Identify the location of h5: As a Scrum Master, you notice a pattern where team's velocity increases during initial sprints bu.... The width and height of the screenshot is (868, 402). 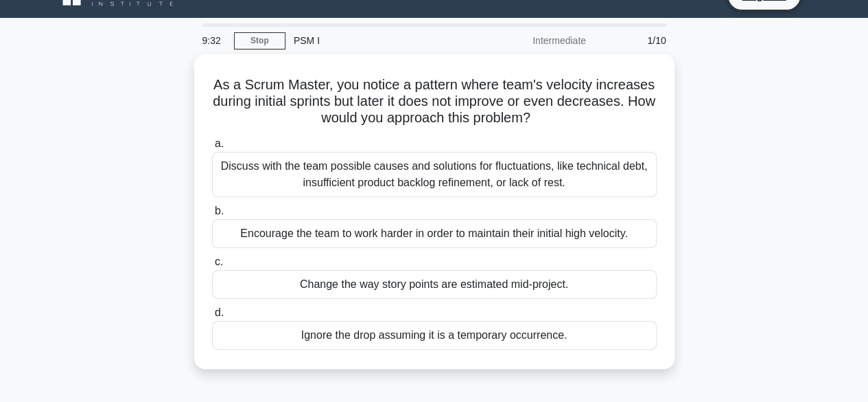
(434, 102).